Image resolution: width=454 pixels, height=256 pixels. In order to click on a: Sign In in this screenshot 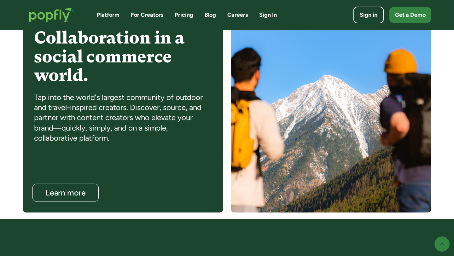, I will do `click(268, 15)`.